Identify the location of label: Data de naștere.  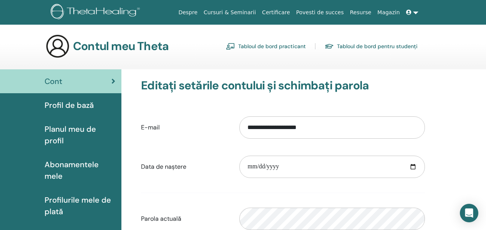
(185, 166).